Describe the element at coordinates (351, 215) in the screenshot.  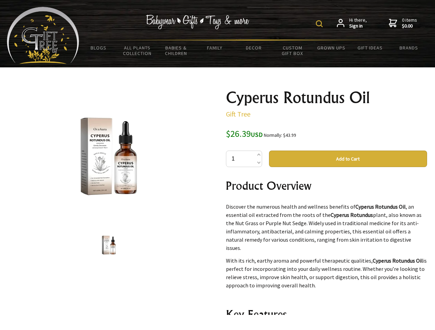
I see `strong: Cyperus Rotundus` at that location.